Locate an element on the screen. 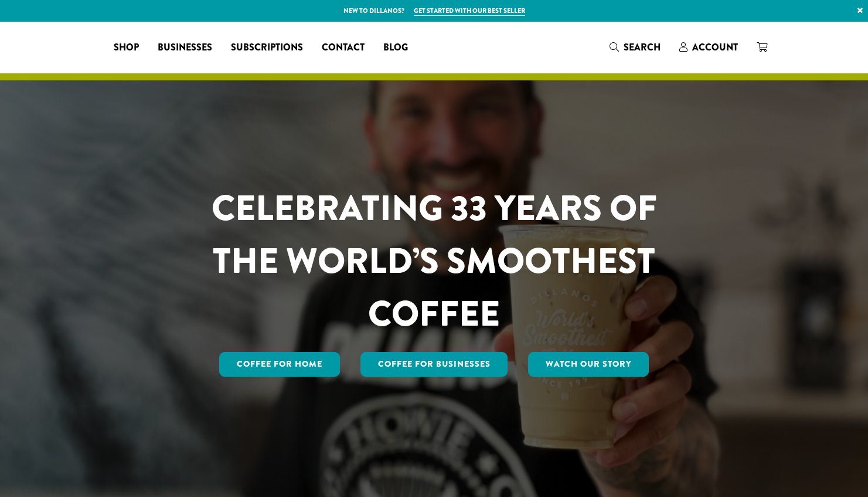 This screenshot has height=497, width=868. a: Search is located at coordinates (635, 47).